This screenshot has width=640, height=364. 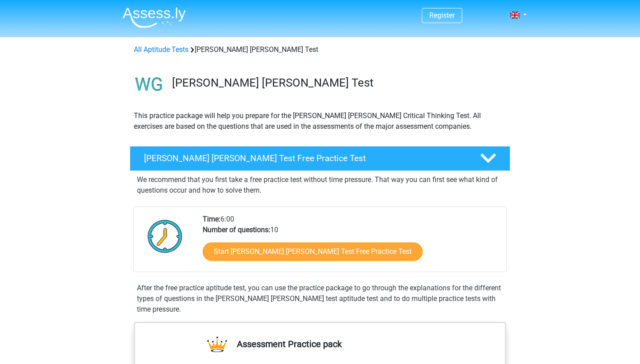 What do you see at coordinates (442, 15) in the screenshot?
I see `a: Register` at bounding box center [442, 15].